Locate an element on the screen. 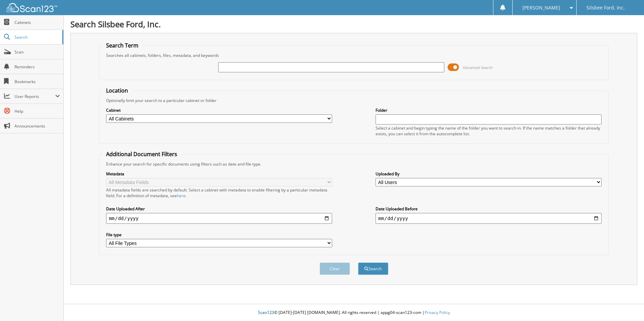 This screenshot has height=321, width=644. label: Cabinet is located at coordinates (219, 110).